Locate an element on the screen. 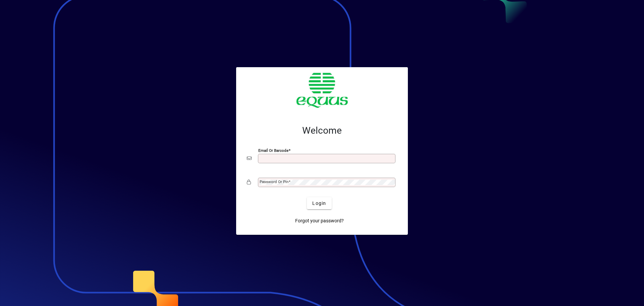 This screenshot has width=644, height=306. h2: Welcome is located at coordinates (322, 130).